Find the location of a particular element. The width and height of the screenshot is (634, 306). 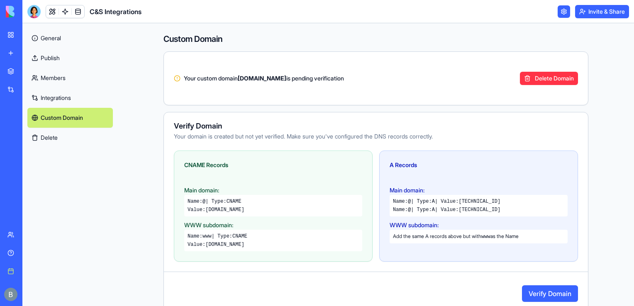

img: ACg8ocIug40qN1SCXJiinWdltW7QsPxROn8ZAVDlgOtPD8eQfXIZmw=s96-c is located at coordinates (11, 294).